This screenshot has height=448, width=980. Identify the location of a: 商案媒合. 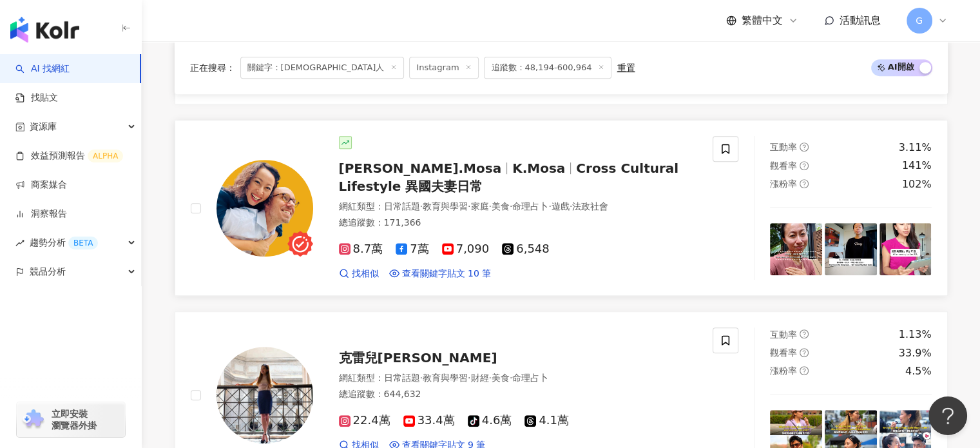
(42, 185).